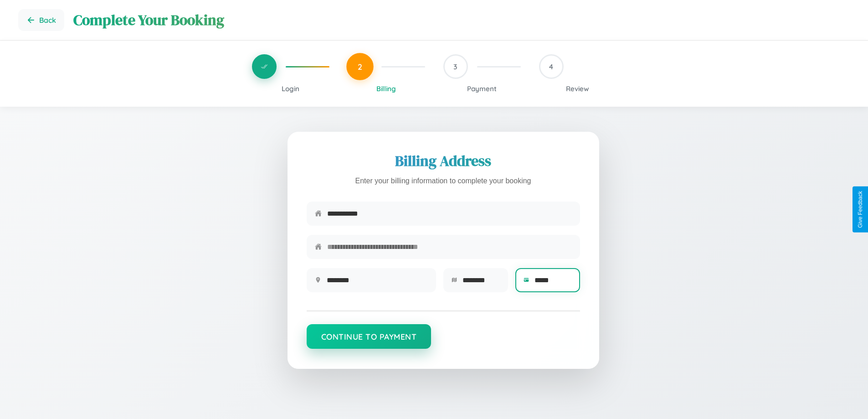 This screenshot has height=419, width=868. What do you see at coordinates (444, 161) in the screenshot?
I see `h2: Billing Address` at bounding box center [444, 161].